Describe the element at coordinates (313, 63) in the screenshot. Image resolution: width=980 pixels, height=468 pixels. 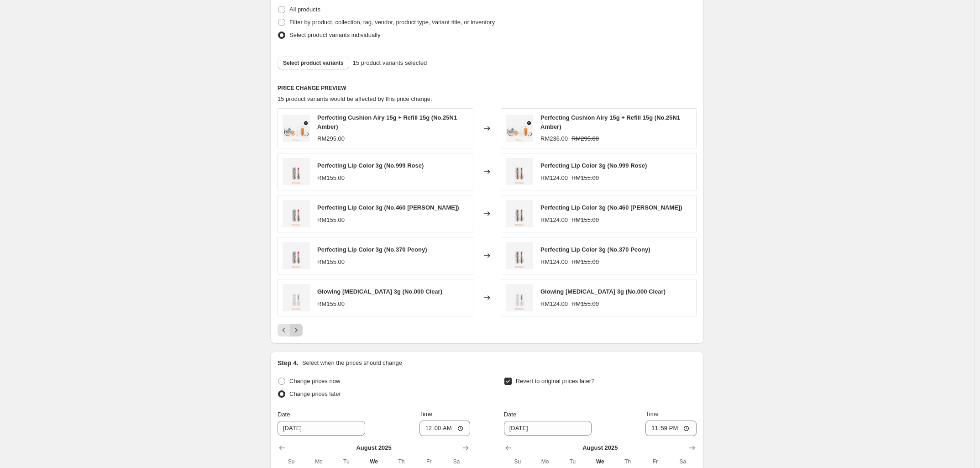
I see `button: Select product variants` at that location.